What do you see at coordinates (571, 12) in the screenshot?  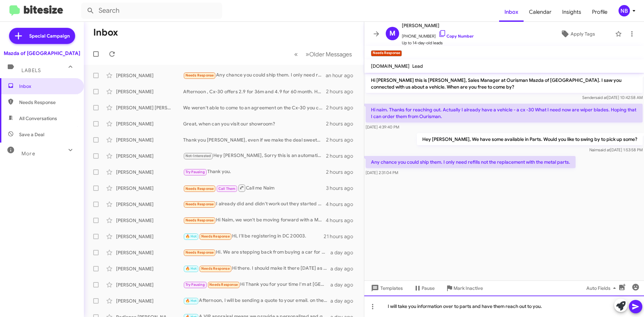 I see `a: Insights` at bounding box center [571, 12].